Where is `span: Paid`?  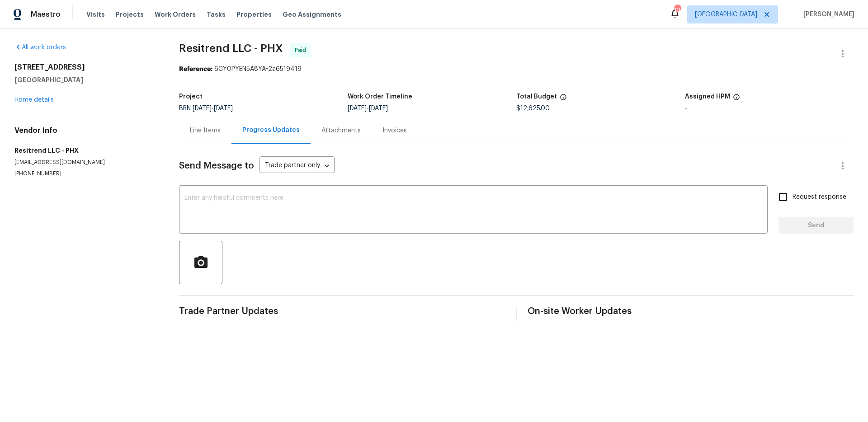
span: Paid is located at coordinates (301, 50).